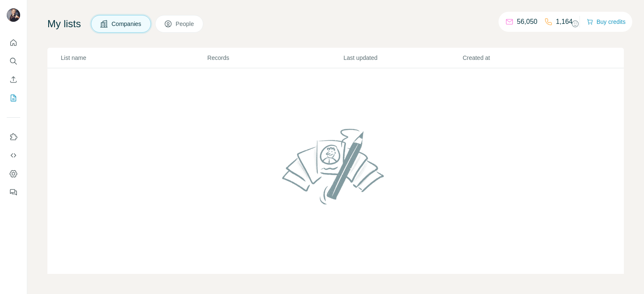 This screenshot has height=294, width=644. I want to click on img: Avatar, so click(14, 15).